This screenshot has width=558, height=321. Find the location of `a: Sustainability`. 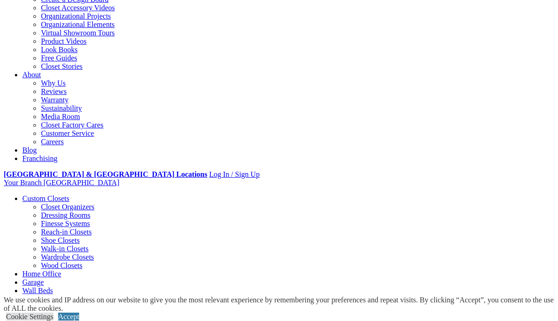

a: Sustainability is located at coordinates (61, 108).